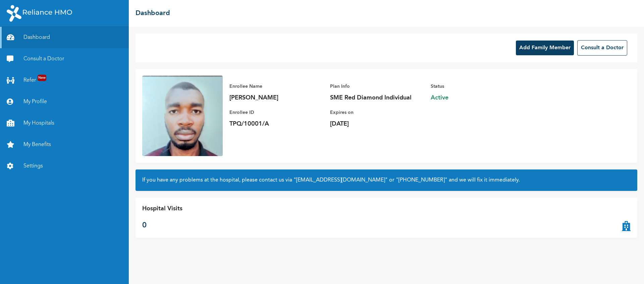  What do you see at coordinates (545, 48) in the screenshot?
I see `button: Add Family Member` at bounding box center [545, 48].